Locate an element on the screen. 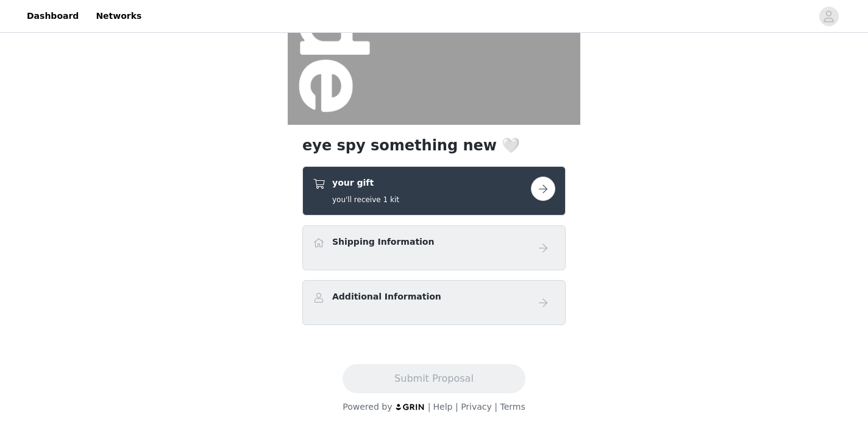  h4: your gift is located at coordinates (365, 183).